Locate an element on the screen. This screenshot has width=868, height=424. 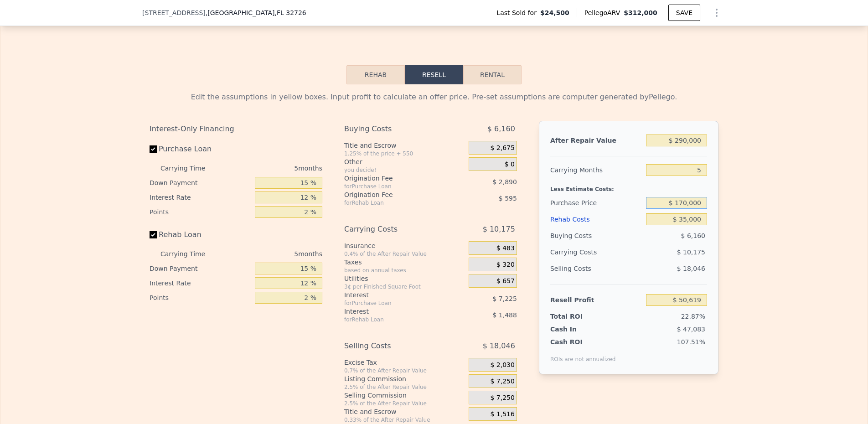
span: $ 320 is located at coordinates (505, 265).